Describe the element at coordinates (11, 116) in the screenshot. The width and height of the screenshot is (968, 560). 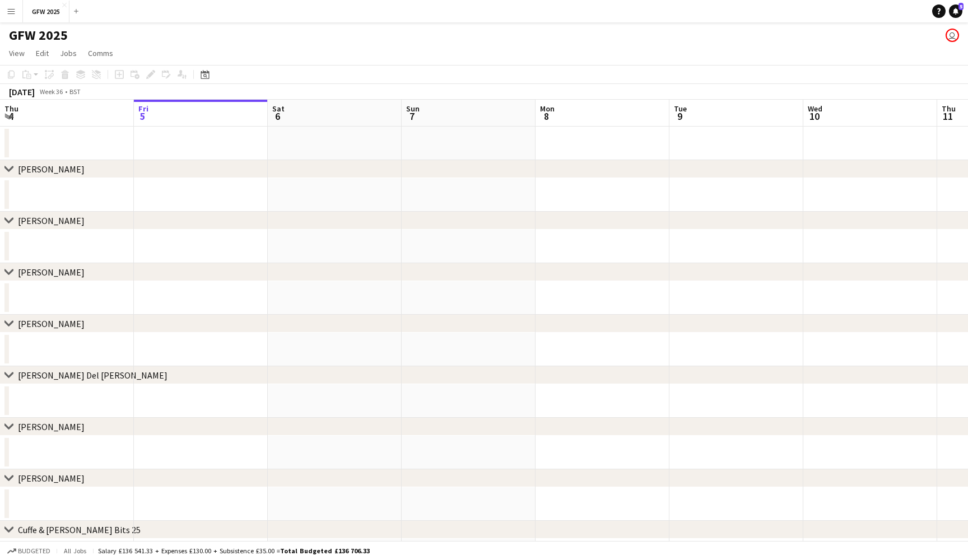
I see `span: 4` at that location.